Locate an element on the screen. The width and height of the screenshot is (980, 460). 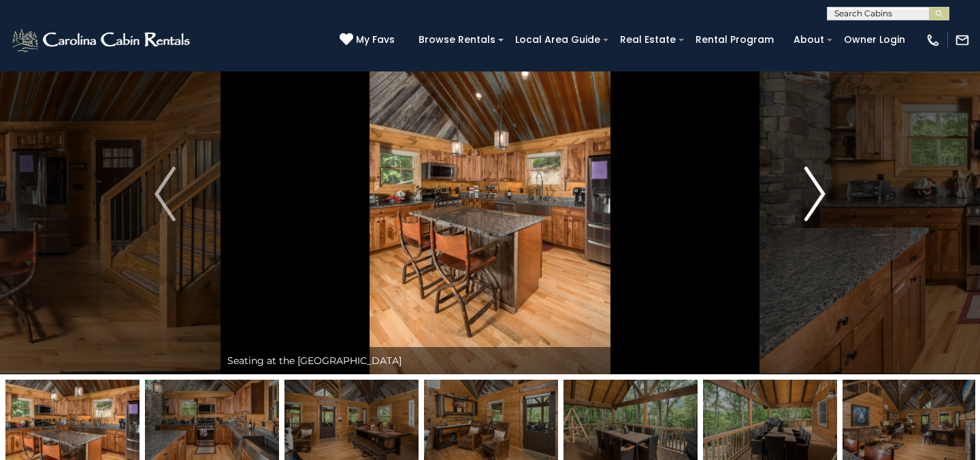
img: mail-regular-white.png is located at coordinates (962, 40).